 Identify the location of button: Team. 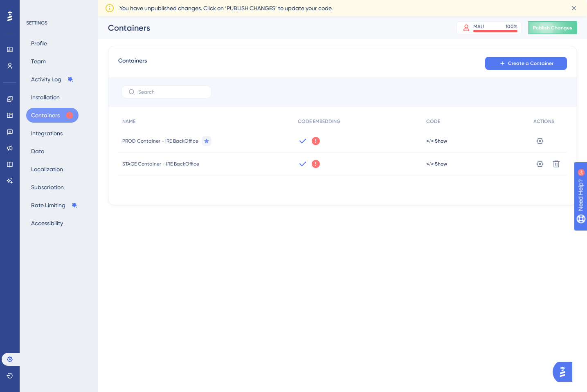
(38, 61).